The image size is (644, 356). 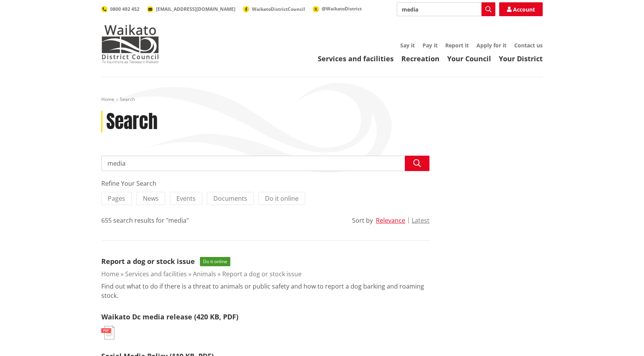 What do you see at coordinates (363, 221) in the screenshot?
I see `div: Sort by` at bounding box center [363, 221].